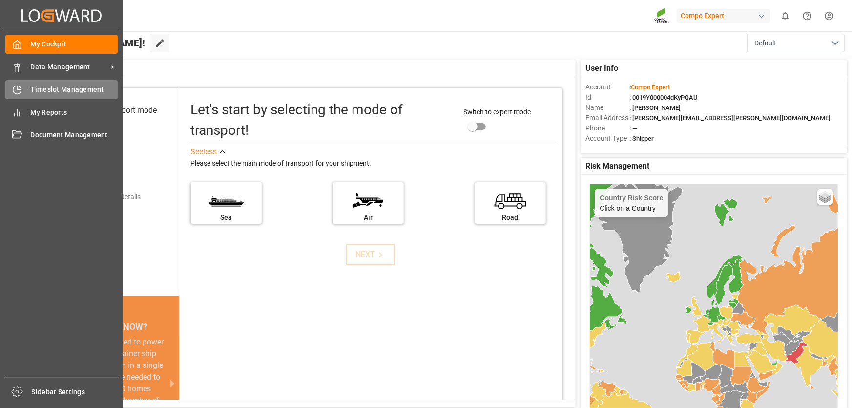 This screenshot has height=408, width=852. What do you see at coordinates (69, 67) in the screenshot?
I see `span: Data Management` at bounding box center [69, 67].